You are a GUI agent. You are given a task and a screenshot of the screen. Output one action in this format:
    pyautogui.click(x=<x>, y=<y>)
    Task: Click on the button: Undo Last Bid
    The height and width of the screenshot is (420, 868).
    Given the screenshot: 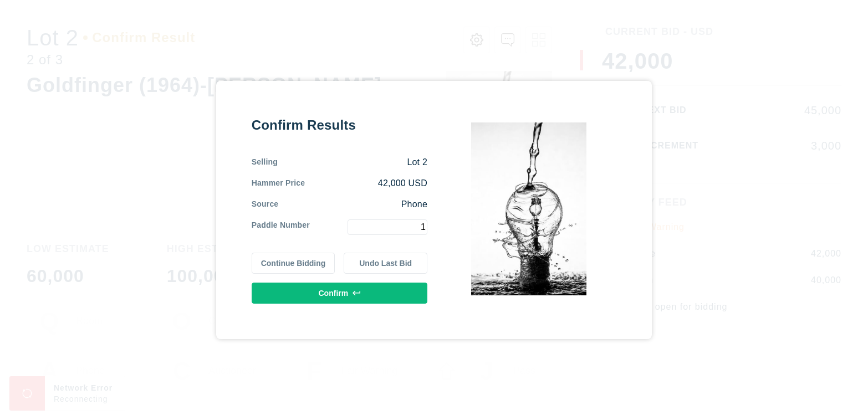 What is the action you would take?
    pyautogui.click(x=385, y=263)
    